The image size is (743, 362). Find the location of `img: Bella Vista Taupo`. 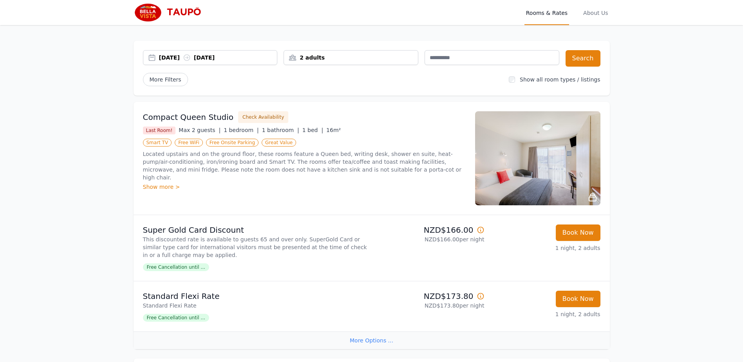

img: Bella Vista Taupo is located at coordinates (171, 13).